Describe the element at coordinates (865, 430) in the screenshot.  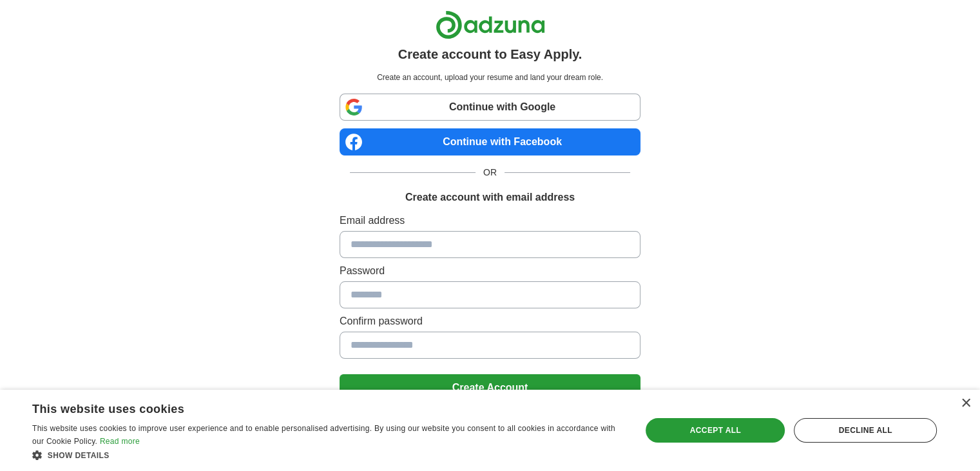
I see `div: Decline all` at that location.